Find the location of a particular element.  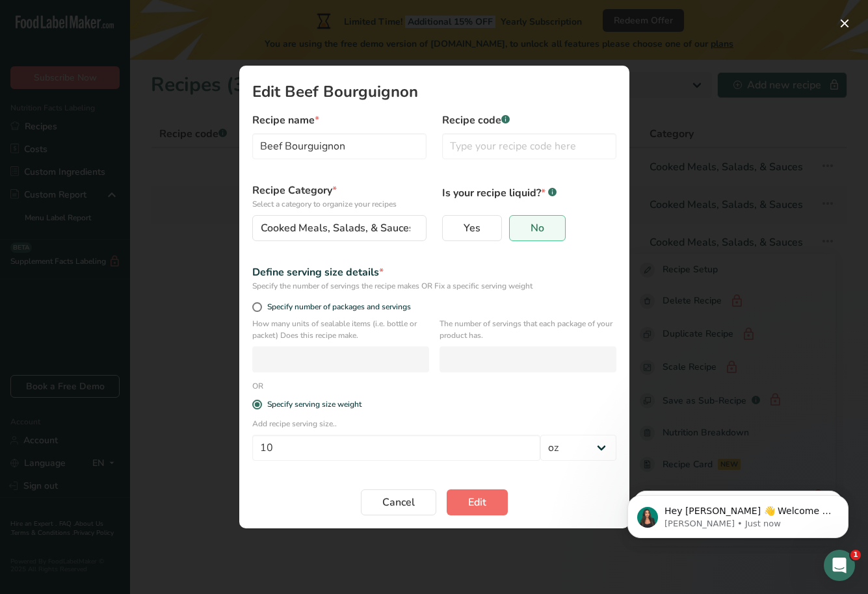

label: Recipe Category is located at coordinates (340, 196).